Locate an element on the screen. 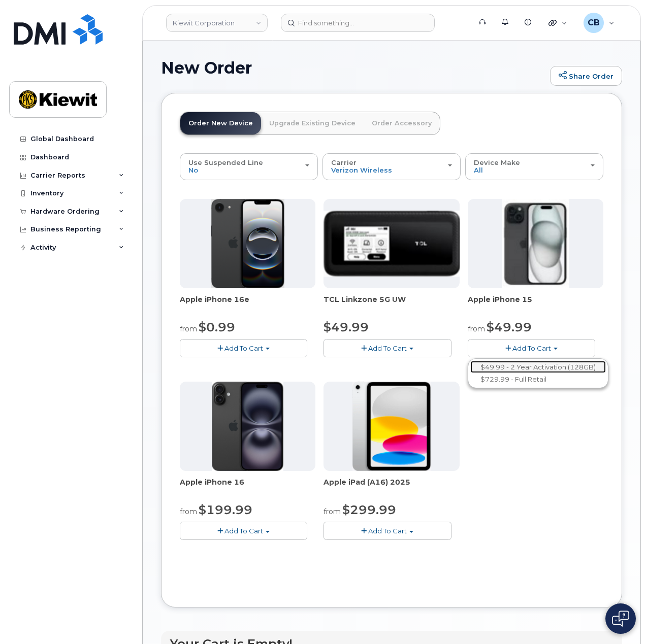 This screenshot has height=644, width=646. span: TCL Linkzone 5G UW is located at coordinates (391, 304).